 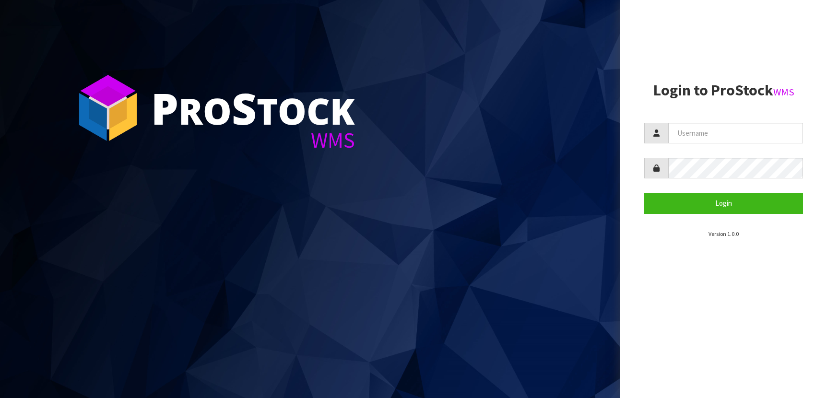 What do you see at coordinates (723, 234) in the screenshot?
I see `small: Version 1.0.0` at bounding box center [723, 234].